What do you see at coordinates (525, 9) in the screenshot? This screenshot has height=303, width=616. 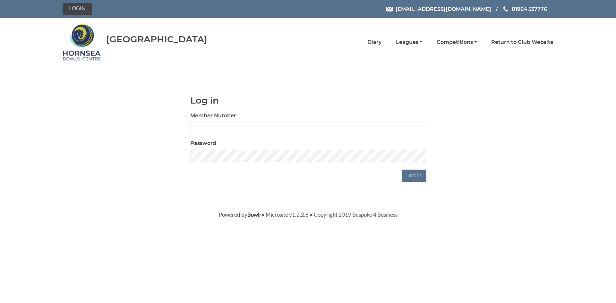 I see `a: Phone us 01964 537776` at bounding box center [525, 9].